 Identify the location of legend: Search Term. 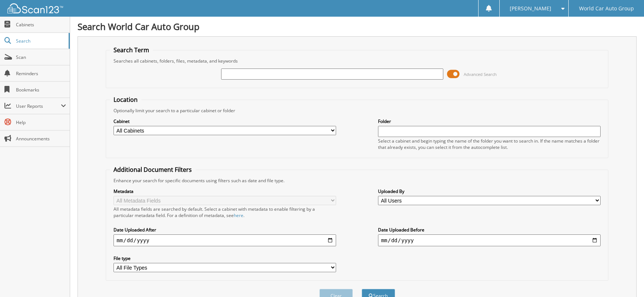
(131, 50).